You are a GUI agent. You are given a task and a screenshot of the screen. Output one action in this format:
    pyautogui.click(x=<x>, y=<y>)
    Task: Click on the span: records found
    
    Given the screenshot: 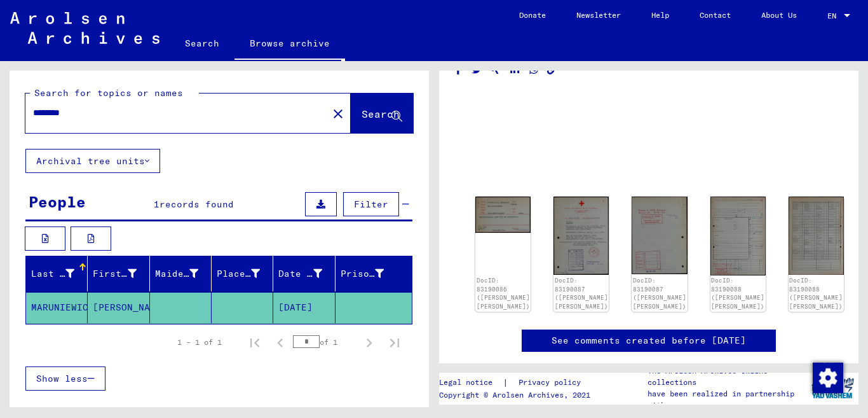 What is the action you would take?
    pyautogui.click(x=197, y=204)
    